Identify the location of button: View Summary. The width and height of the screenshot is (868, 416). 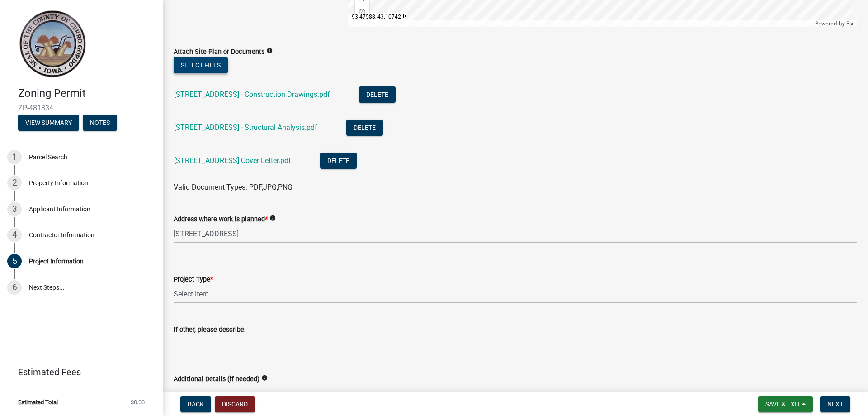
(48, 123).